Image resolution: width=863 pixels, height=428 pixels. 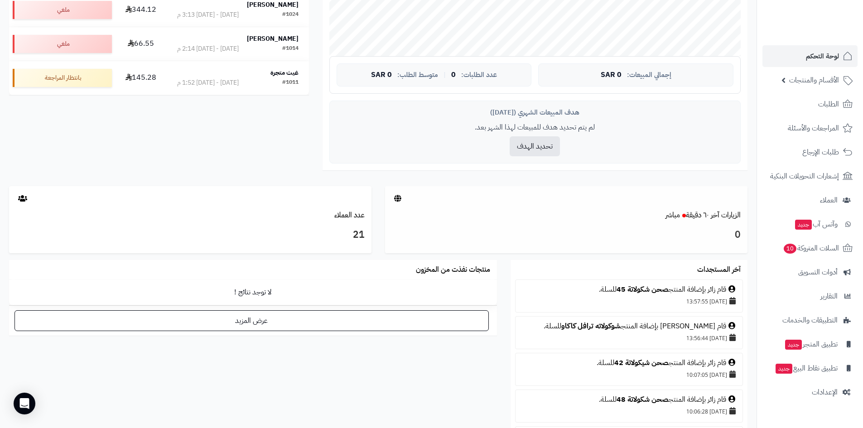 I want to click on span: التقارير, so click(x=829, y=296).